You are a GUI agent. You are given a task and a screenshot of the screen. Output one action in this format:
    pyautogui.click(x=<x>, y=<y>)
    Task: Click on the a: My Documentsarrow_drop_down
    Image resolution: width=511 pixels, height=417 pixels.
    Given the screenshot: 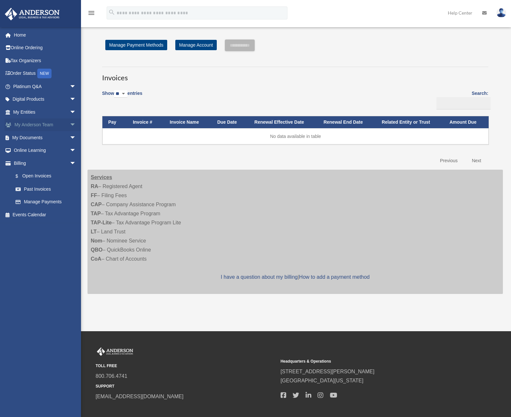 What is the action you would take?
    pyautogui.click(x=45, y=138)
    